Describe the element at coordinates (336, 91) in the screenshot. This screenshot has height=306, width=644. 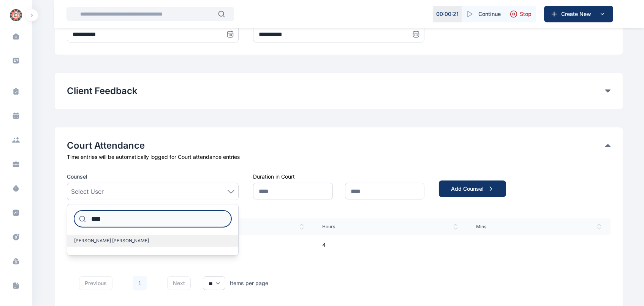
I see `button: Client Feedback` at that location.